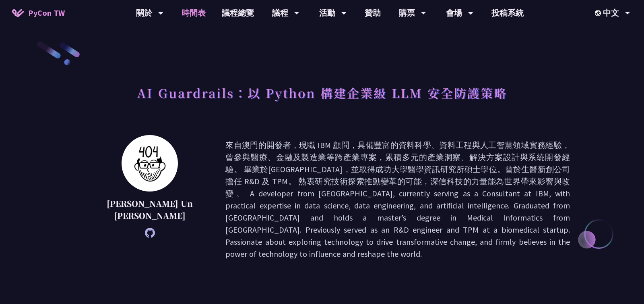 The height and width of the screenshot is (304, 644). What do you see at coordinates (38, 13) in the screenshot?
I see `a: PyCon TW` at bounding box center [38, 13].